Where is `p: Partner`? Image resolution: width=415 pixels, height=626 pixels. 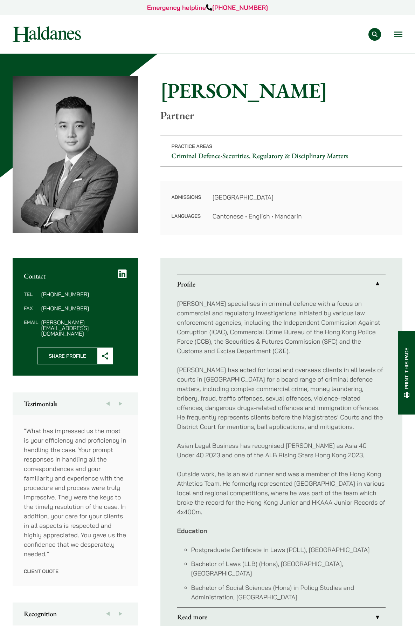 p: Partner is located at coordinates (281, 115).